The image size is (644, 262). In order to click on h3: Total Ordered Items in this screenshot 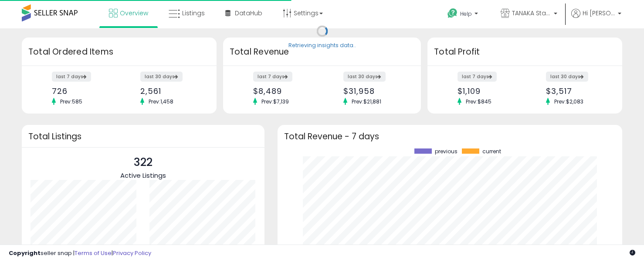, I will do `click(119, 52)`.